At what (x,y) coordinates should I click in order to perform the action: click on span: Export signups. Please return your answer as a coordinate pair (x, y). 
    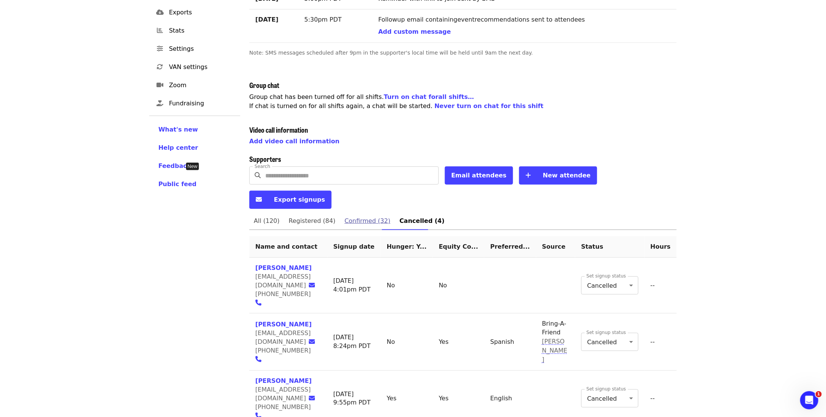
    Looking at the image, I should click on (299, 199).